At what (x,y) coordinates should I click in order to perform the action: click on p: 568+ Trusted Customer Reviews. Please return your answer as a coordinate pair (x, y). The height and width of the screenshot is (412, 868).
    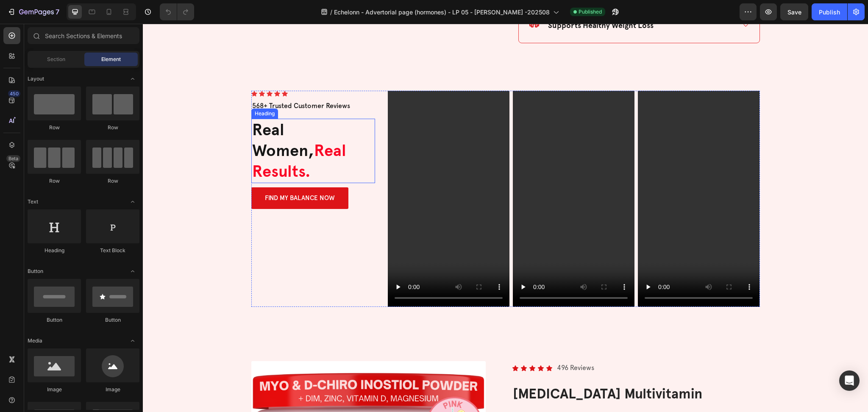
    Looking at the image, I should click on (170, 82).